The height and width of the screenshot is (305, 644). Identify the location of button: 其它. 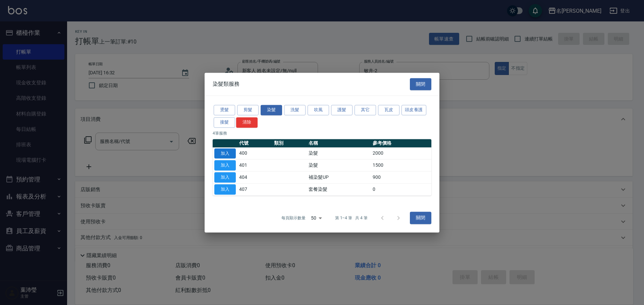
(366, 110).